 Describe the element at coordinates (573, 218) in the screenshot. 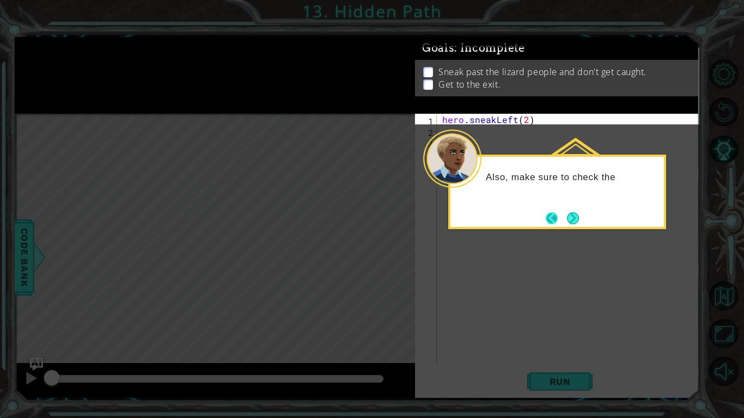

I see `button: Next` at that location.